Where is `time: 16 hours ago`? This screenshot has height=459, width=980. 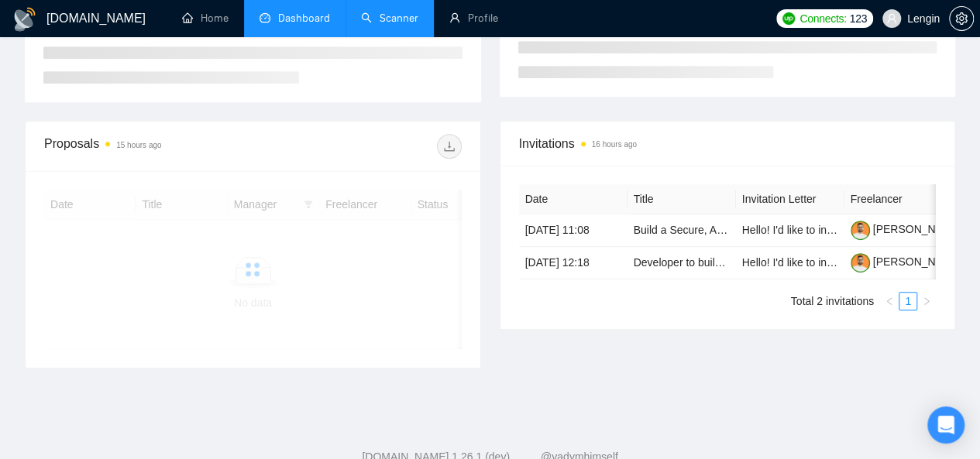
time: 16 hours ago is located at coordinates (614, 144).